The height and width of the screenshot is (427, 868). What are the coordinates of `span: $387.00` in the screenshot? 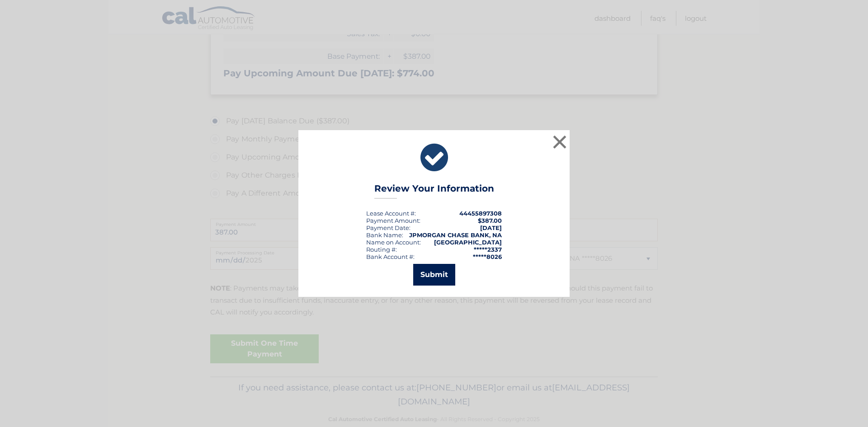 It's located at (489, 221).